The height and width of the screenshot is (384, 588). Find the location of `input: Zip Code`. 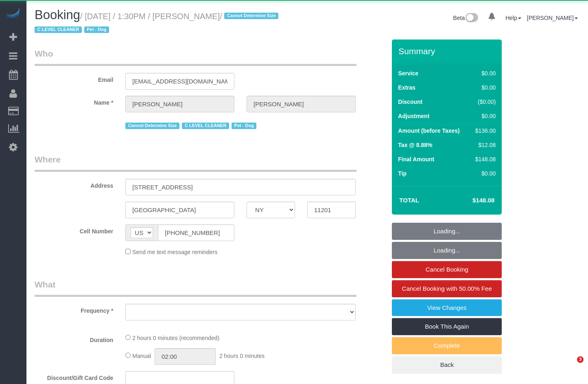

input: Zip Code is located at coordinates (331, 210).